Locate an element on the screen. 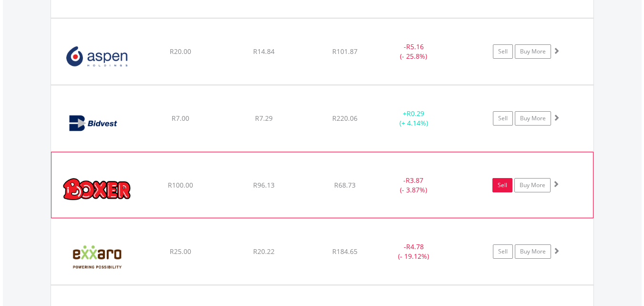 Image resolution: width=644 pixels, height=306 pixels. span: R3.87 is located at coordinates (414, 180).